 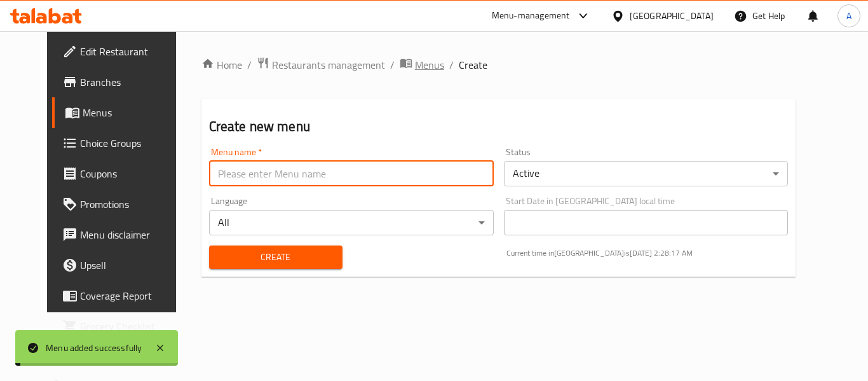 I want to click on a: Home, so click(x=221, y=65).